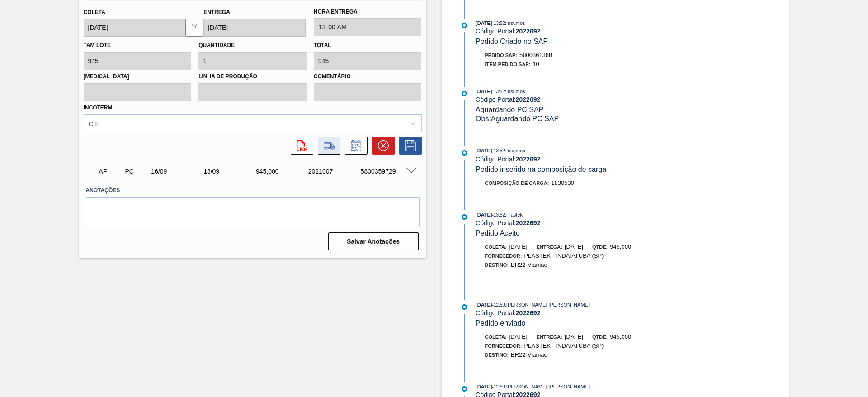 This screenshot has width=868, height=397. Describe the element at coordinates (501, 323) in the screenshot. I see `span: Pedido enviado` at that location.